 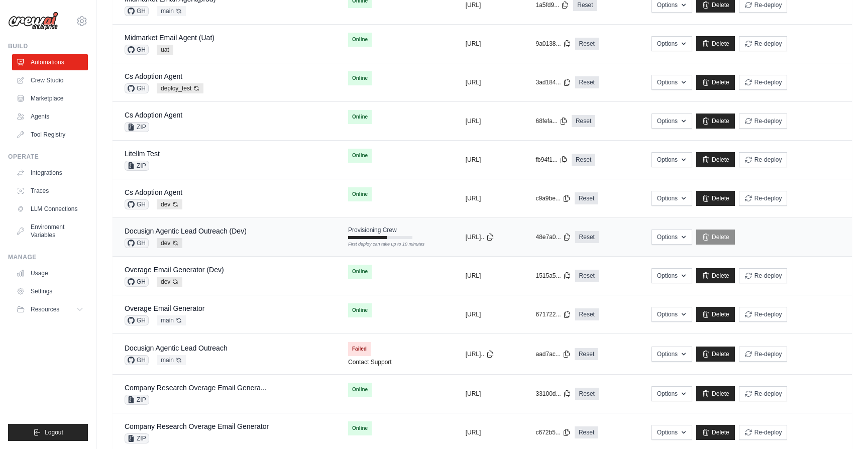 I want to click on button: aad7ac..., so click(x=553, y=354).